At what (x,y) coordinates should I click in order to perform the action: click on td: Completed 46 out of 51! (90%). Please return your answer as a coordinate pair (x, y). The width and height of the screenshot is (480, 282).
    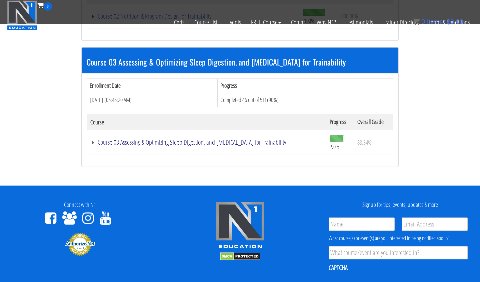
    Looking at the image, I should click on (305, 100).